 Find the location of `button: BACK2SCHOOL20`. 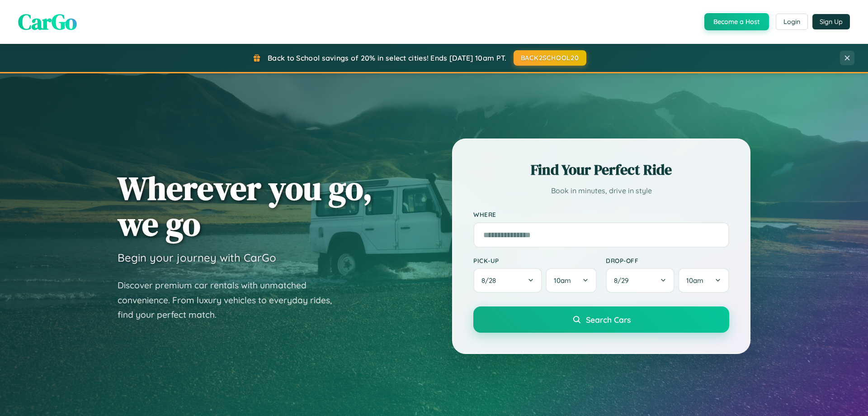

button: BACK2SCHOOL20 is located at coordinates (550, 58).